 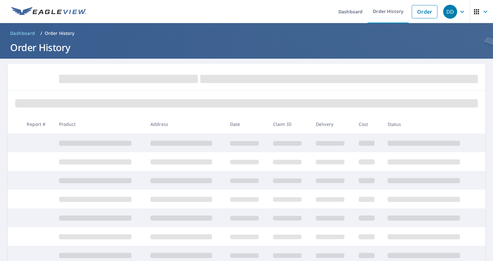 I want to click on th: Cost, so click(x=368, y=124).